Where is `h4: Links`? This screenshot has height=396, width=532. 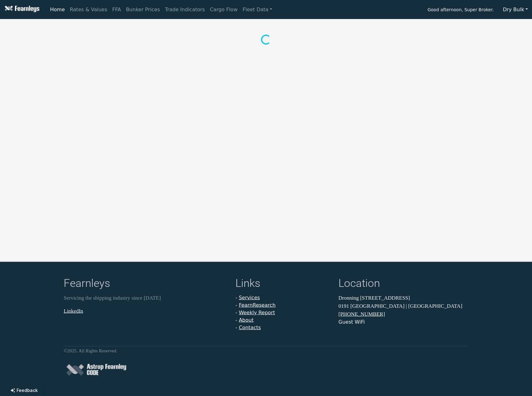
h4: Links is located at coordinates (283, 284).